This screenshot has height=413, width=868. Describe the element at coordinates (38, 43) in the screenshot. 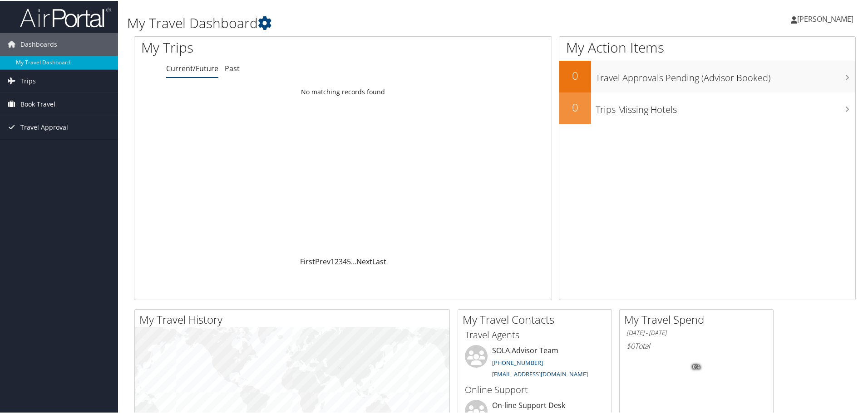

I see `span: Dashboards` at that location.